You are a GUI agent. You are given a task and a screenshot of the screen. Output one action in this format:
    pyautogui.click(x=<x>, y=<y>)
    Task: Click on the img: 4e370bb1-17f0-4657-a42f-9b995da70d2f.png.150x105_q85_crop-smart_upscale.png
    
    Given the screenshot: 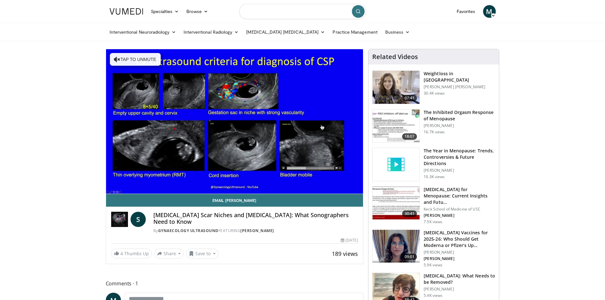 What is the action you would take?
    pyautogui.click(x=396, y=247)
    